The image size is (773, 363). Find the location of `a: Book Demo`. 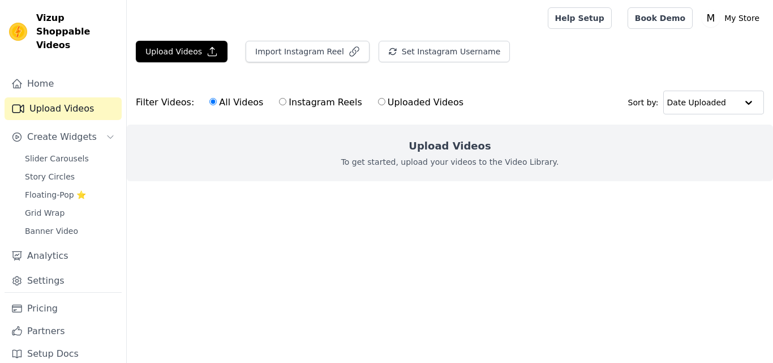

a: Book Demo is located at coordinates (660, 18).